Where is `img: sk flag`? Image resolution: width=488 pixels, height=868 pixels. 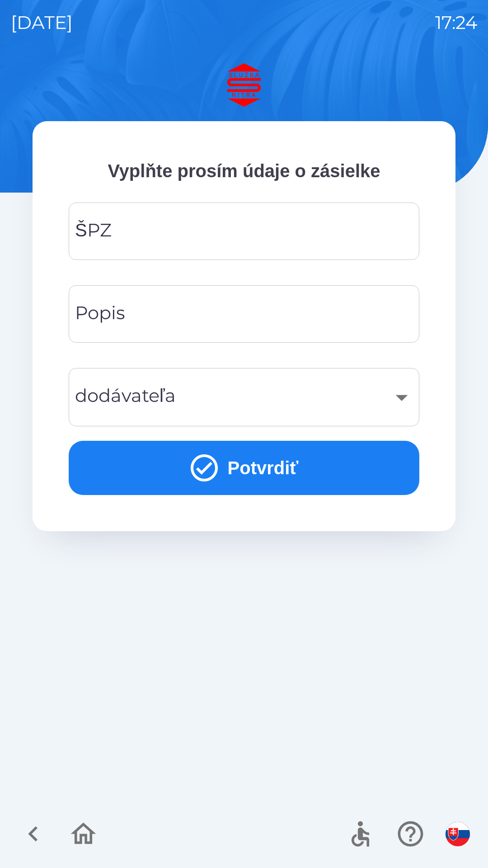
img: sk flag is located at coordinates (457, 834).